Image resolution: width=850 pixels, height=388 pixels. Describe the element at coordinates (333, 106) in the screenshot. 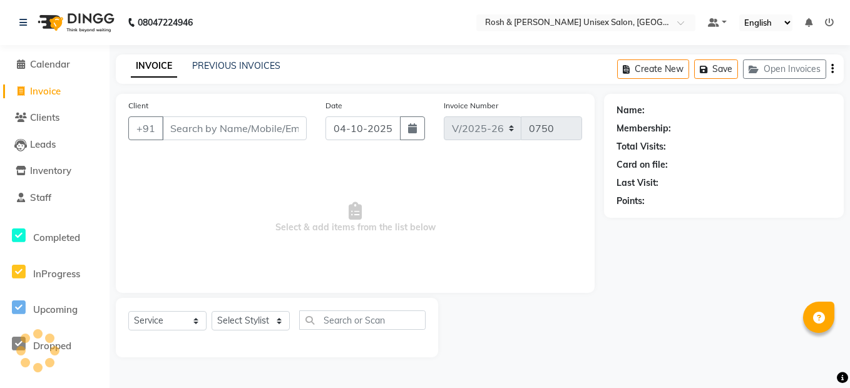

I see `label: Date` at that location.